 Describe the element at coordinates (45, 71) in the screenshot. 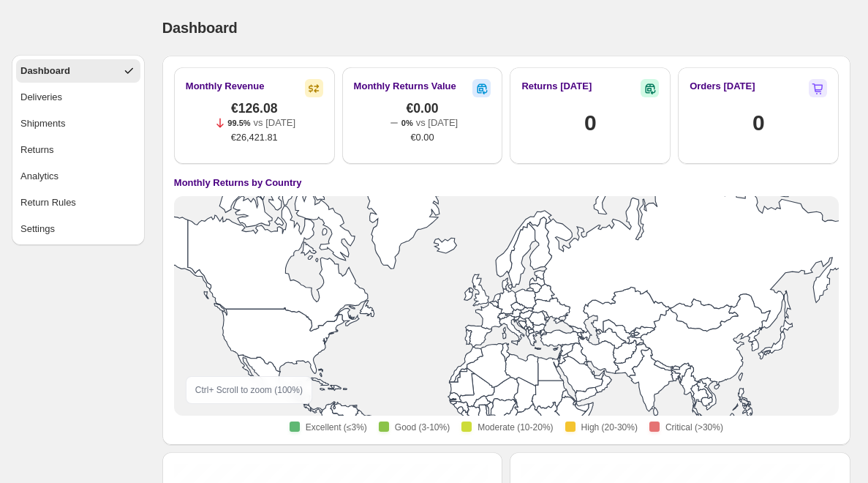

I see `div: Dashboard` at that location.